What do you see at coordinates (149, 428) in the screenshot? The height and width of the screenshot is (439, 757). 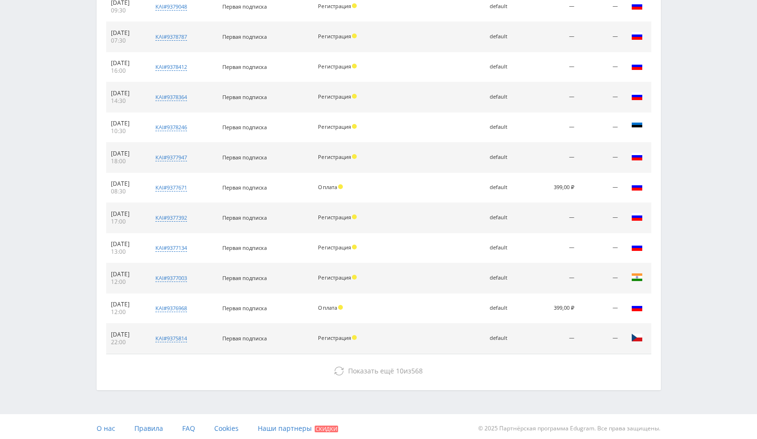 I see `span: Правила` at bounding box center [149, 428].